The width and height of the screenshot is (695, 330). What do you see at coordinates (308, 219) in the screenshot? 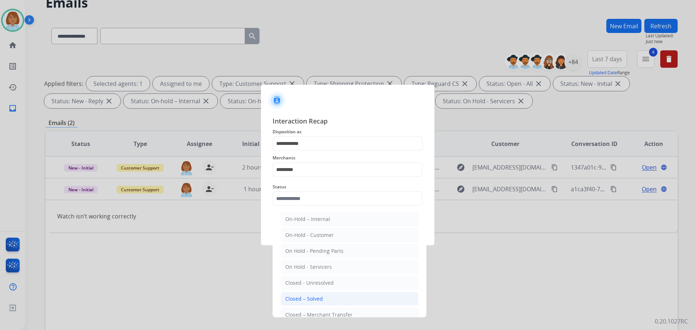
I see `div: On-Hold – Internal` at bounding box center [308, 219].